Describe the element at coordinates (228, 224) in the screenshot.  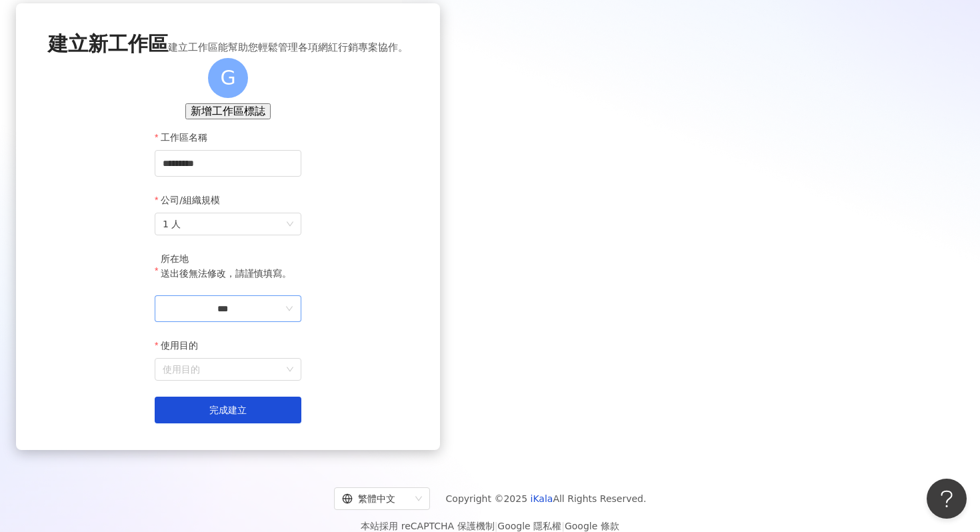
I see `span: 1 人` at that location.